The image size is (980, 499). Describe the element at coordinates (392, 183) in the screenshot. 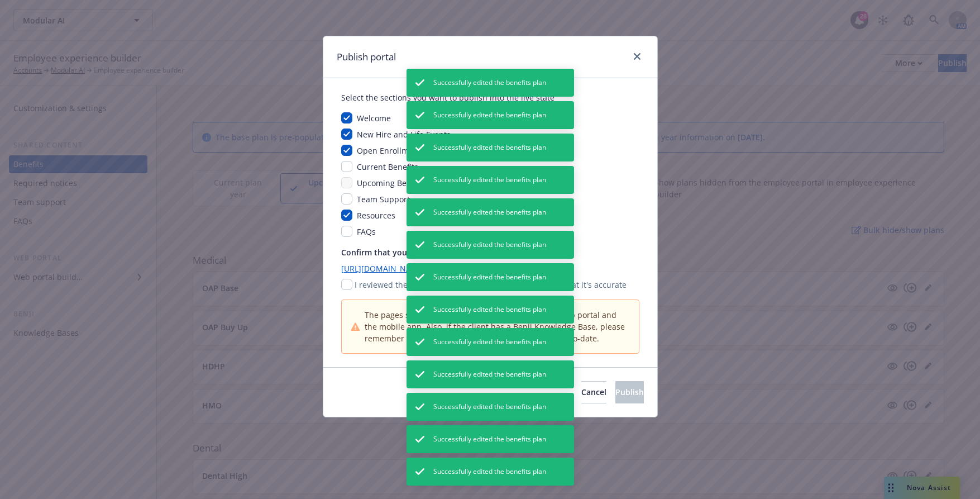

I see `span: Upcoming Benefits` at that location.